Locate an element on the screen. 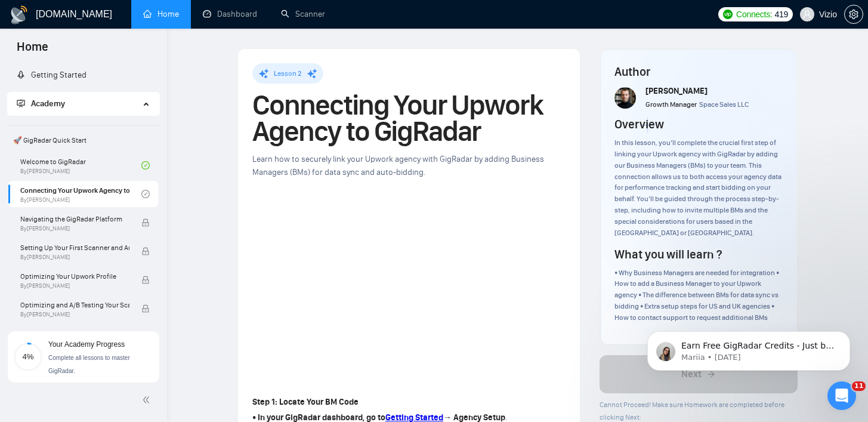 The height and width of the screenshot is (422, 868). span: Growth Manager is located at coordinates (671, 105).